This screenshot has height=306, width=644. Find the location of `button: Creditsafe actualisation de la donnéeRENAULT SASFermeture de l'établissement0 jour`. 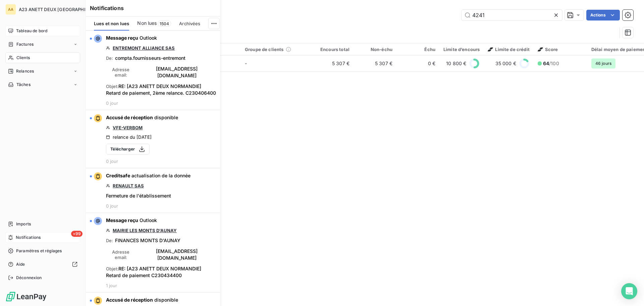

button: Creditsafe actualisation de la donnéeRENAULT SASFermeture de l'établissement0 jour is located at coordinates (153, 190).